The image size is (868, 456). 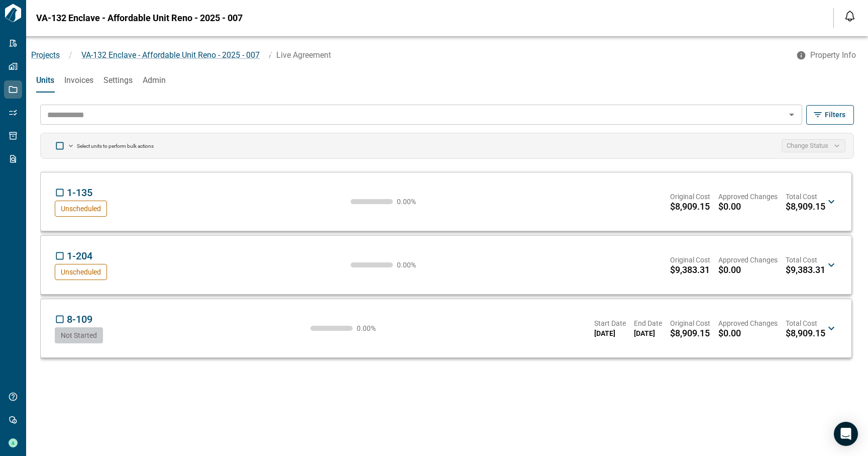 What do you see at coordinates (118, 80) in the screenshot?
I see `span: Settings` at bounding box center [118, 80].